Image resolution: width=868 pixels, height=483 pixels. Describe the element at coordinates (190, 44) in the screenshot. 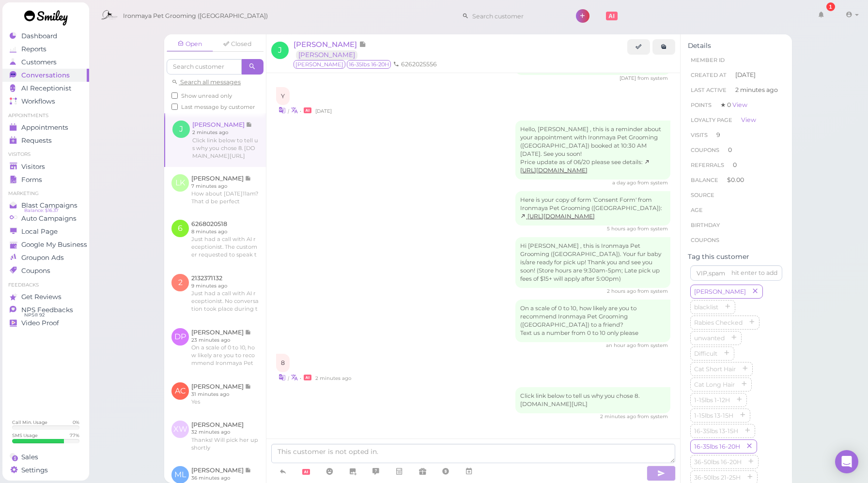

I see `a: Open` at that location.